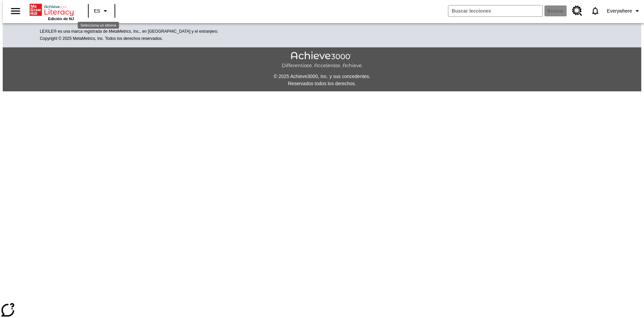  Describe the element at coordinates (495, 11) in the screenshot. I see `input: Buscar campo` at that location.